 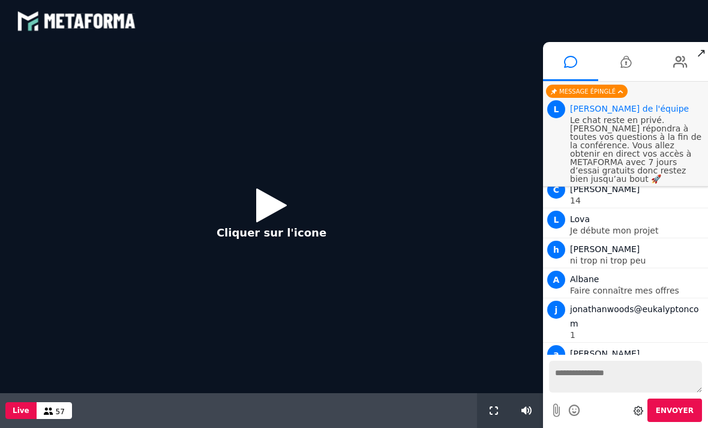 I want to click on p: 1, so click(x=637, y=335).